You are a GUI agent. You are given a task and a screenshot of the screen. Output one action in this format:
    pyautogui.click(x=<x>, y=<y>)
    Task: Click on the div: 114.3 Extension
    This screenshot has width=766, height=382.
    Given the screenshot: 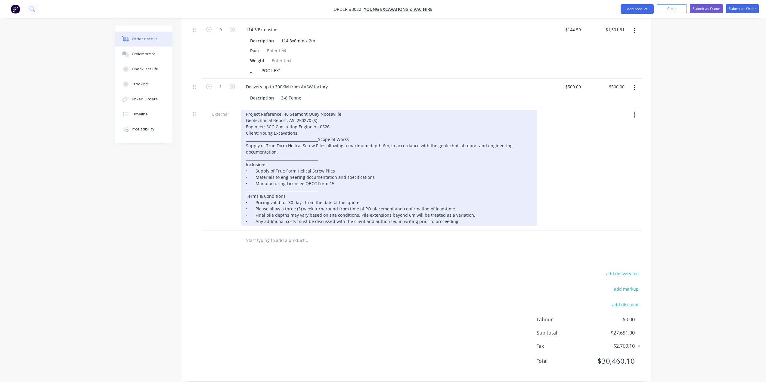 What is the action you would take?
    pyautogui.click(x=262, y=29)
    